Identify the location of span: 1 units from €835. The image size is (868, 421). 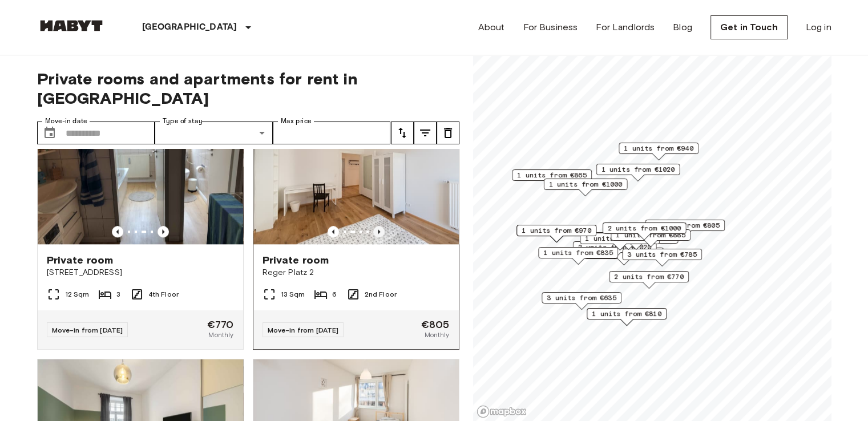
(578, 253).